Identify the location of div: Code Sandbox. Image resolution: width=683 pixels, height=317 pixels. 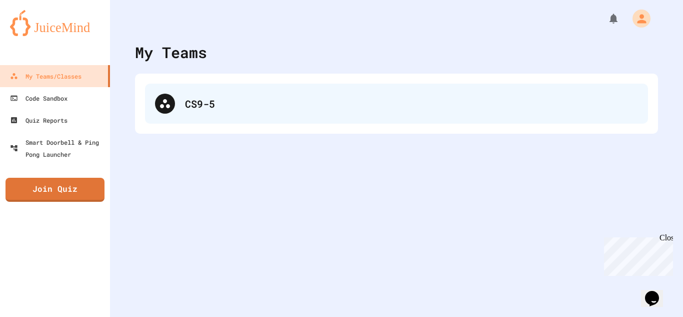
(39, 98).